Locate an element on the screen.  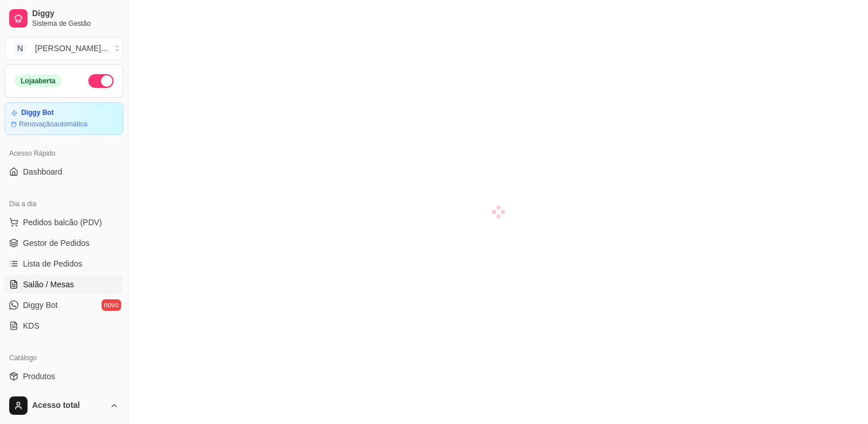
button: Pedidos balcão (PDV) is located at coordinates (64, 222).